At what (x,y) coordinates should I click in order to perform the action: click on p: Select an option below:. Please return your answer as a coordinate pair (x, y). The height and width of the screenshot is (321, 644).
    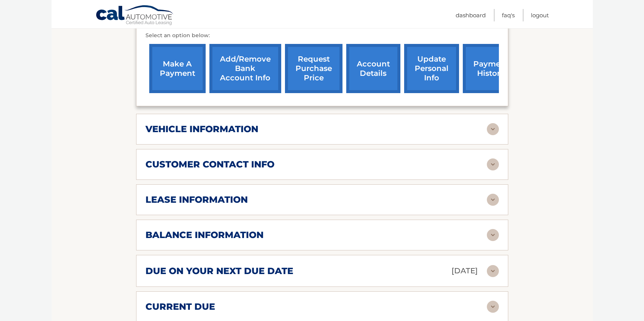
    Looking at the image, I should click on (322, 36).